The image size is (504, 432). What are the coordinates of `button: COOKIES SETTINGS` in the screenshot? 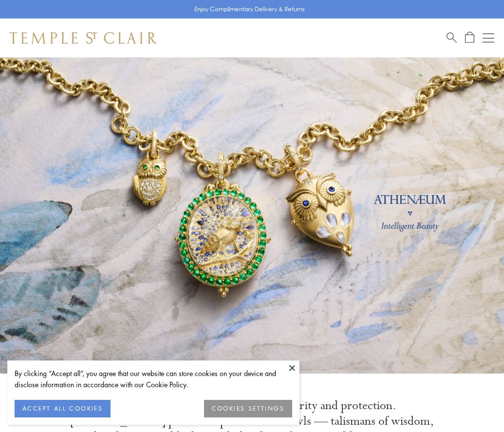 It's located at (248, 409).